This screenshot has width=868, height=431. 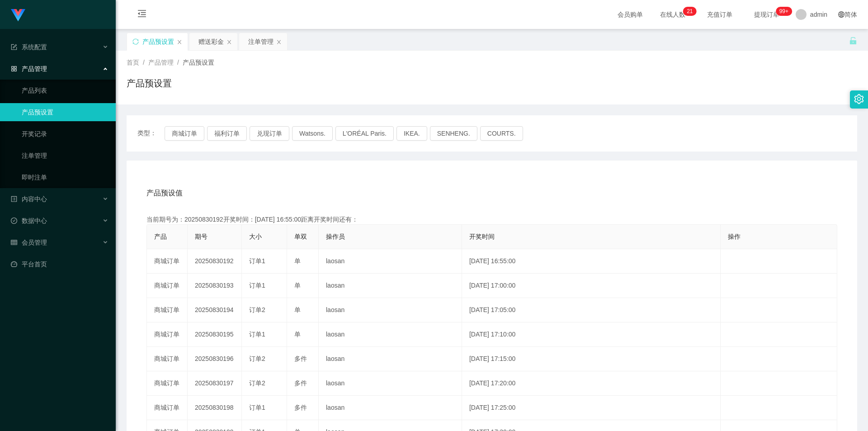 I want to click on span: 开奖时间, so click(x=482, y=237).